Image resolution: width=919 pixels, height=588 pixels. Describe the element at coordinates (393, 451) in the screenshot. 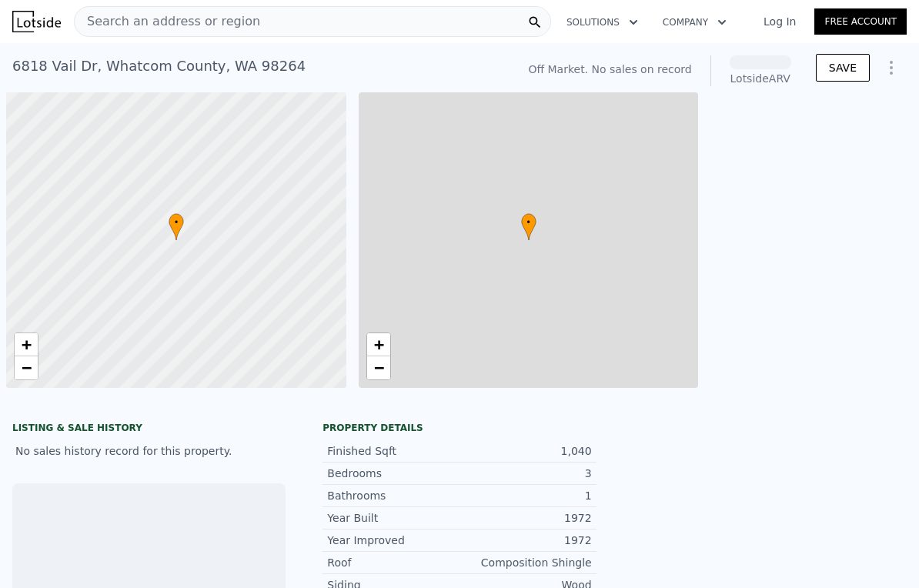

I see `div: Finished Sqft` at that location.